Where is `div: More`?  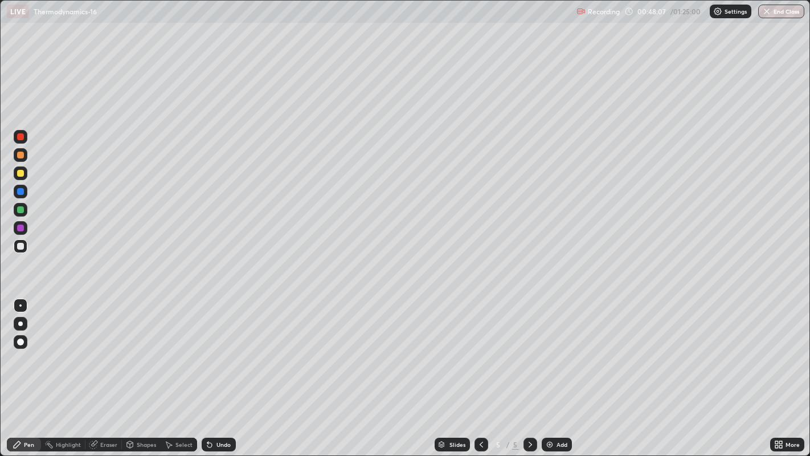 div: More is located at coordinates (792, 444).